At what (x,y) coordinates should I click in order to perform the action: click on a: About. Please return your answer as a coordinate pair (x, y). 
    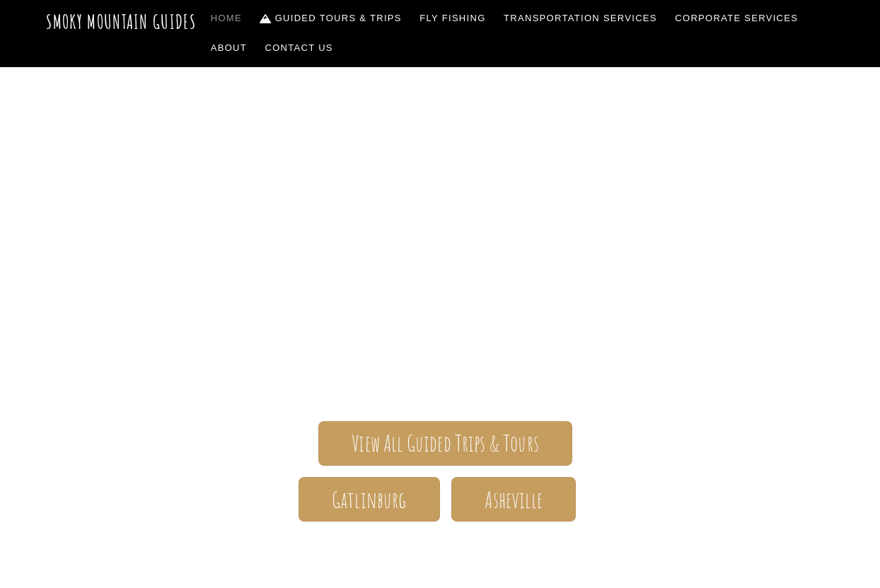
    Looking at the image, I should click on (229, 48).